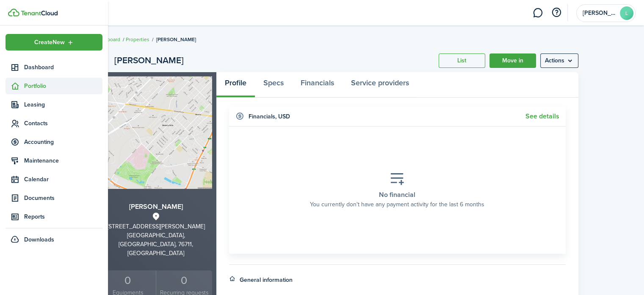 Image resolution: width=644 pixels, height=295 pixels. What do you see at coordinates (538, 13) in the screenshot?
I see `a: Messaging` at bounding box center [538, 13].